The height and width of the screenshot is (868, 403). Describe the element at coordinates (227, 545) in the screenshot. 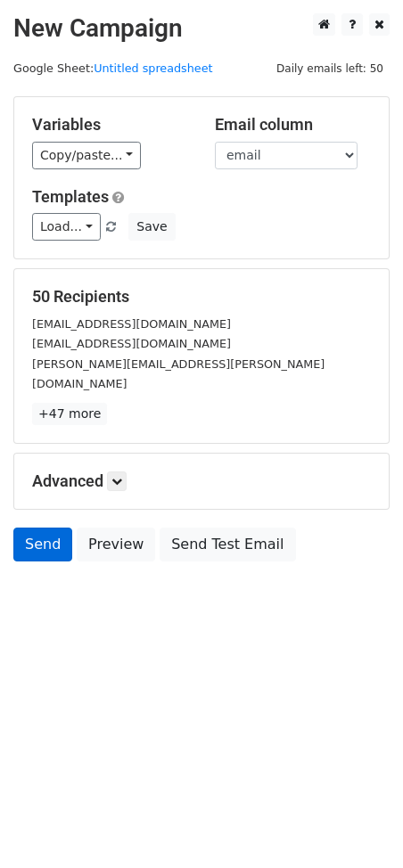

I see `a: Send Test Email` at that location.